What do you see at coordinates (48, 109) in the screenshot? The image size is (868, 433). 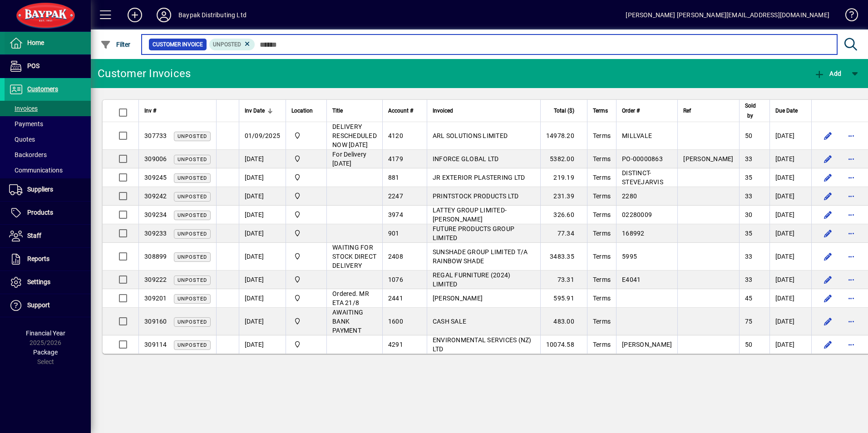 I see `a: Invoices` at bounding box center [48, 109].